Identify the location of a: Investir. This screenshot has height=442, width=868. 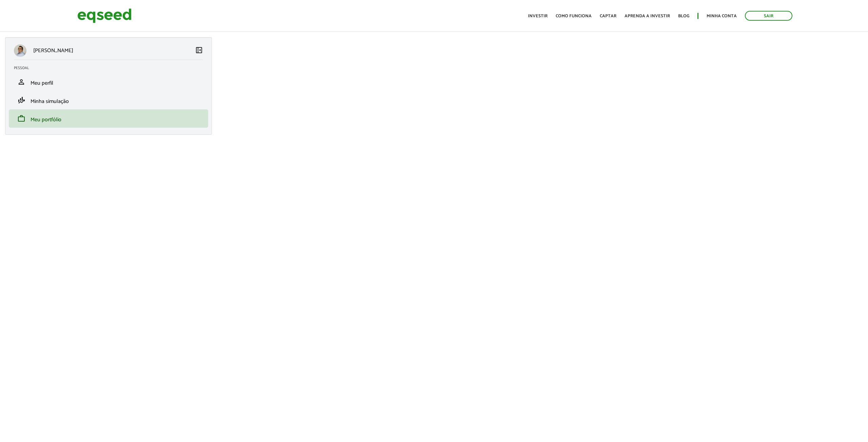
(537, 16).